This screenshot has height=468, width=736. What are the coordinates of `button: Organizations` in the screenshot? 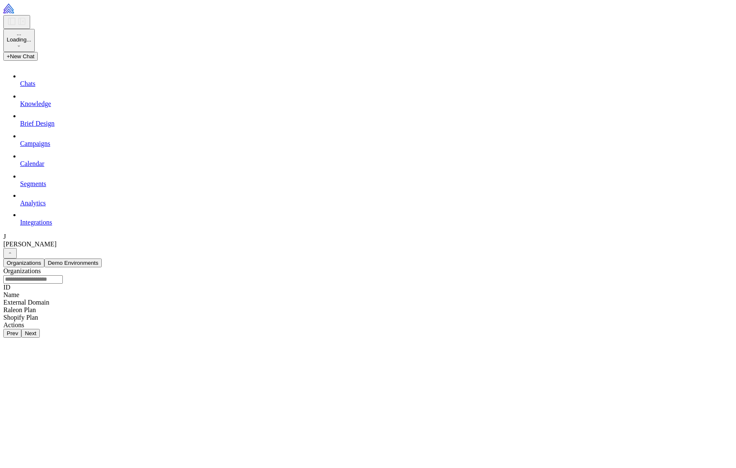 It's located at (24, 262).